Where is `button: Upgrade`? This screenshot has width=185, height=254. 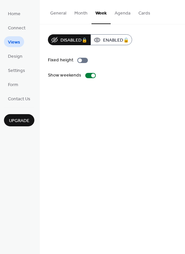
button: Upgrade is located at coordinates (19, 120).